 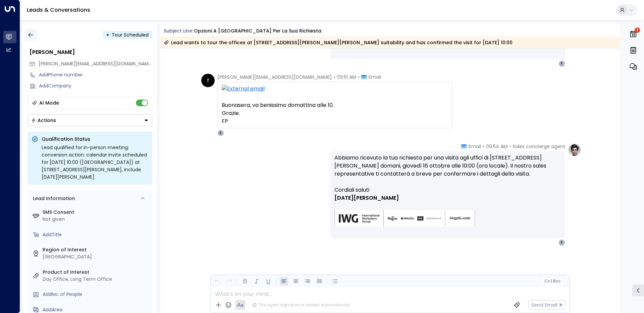 I want to click on button: Undo, so click(x=217, y=281).